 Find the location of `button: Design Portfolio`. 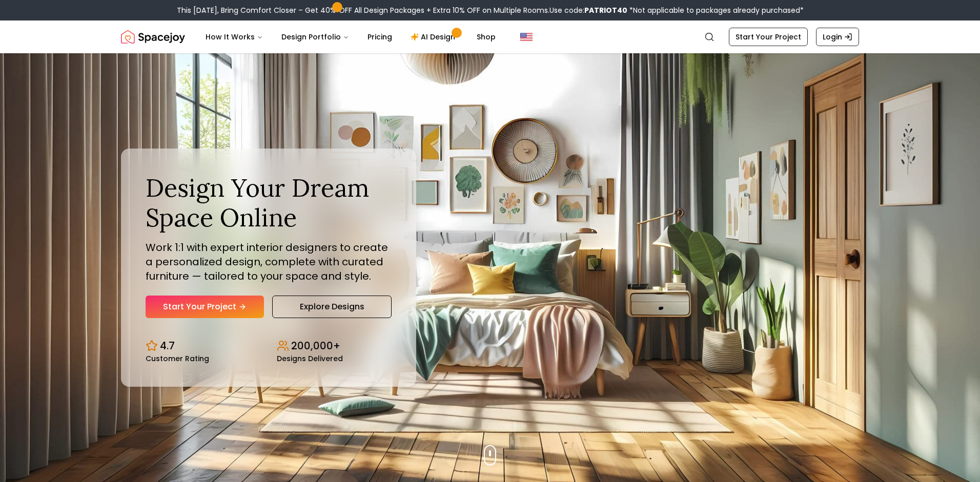

button: Design Portfolio is located at coordinates (315, 37).